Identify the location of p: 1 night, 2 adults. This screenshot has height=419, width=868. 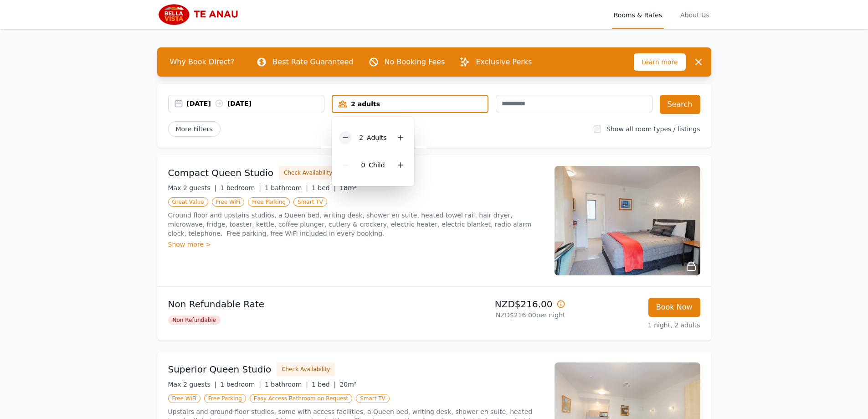
(636, 325).